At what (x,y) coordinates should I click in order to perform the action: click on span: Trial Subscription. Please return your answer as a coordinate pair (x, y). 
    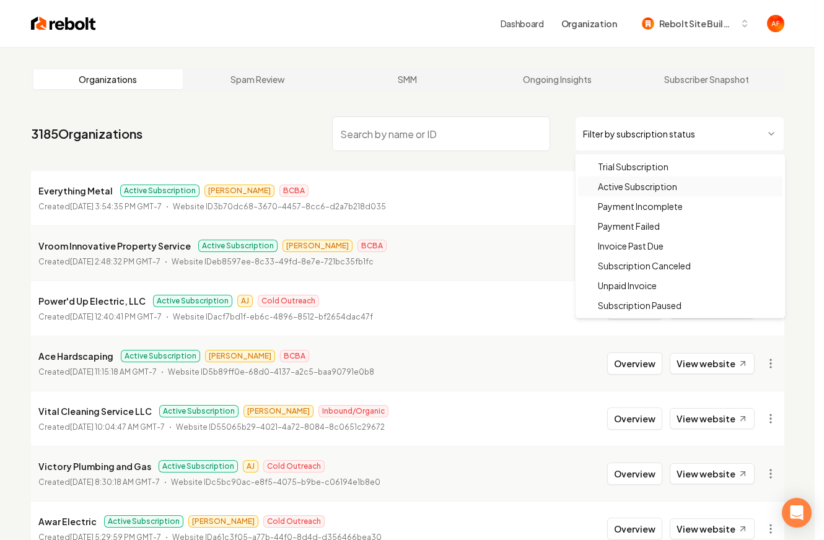
    Looking at the image, I should click on (633, 167).